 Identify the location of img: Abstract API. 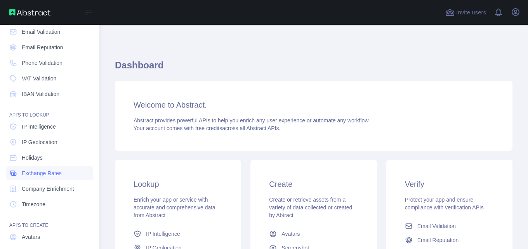
(30, 12).